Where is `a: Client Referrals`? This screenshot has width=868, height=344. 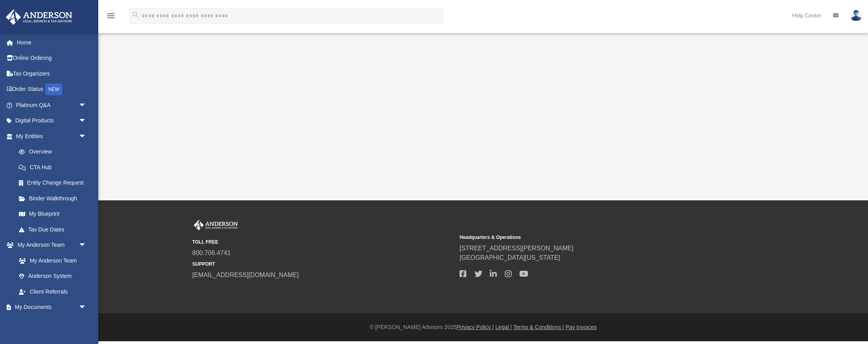 a: Client Referrals is located at coordinates (52, 291).